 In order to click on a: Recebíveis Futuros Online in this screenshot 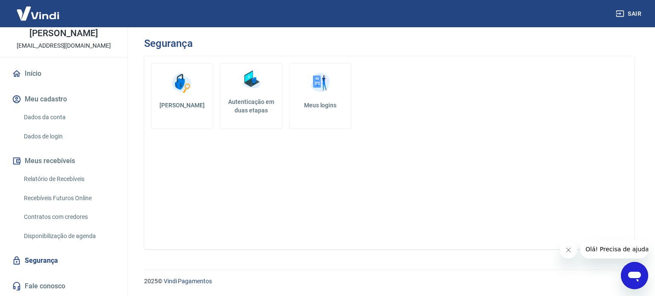, I will do `click(69, 198)`.